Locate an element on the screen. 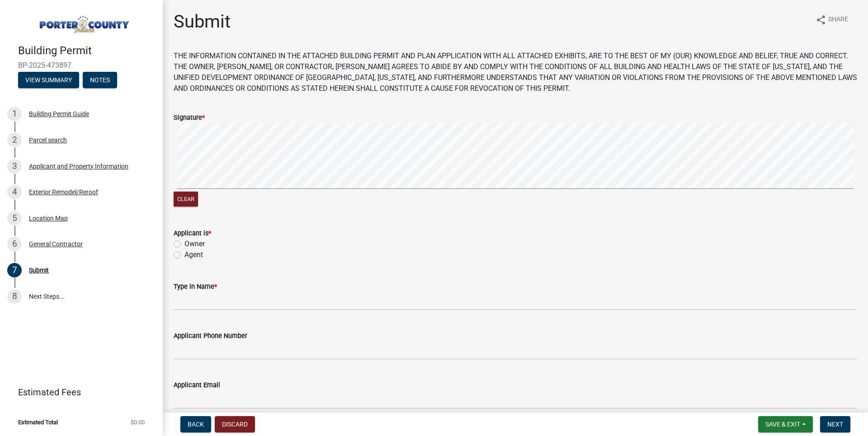 The height and width of the screenshot is (436, 868). wm-modal-confirm: Notes is located at coordinates (100, 80).